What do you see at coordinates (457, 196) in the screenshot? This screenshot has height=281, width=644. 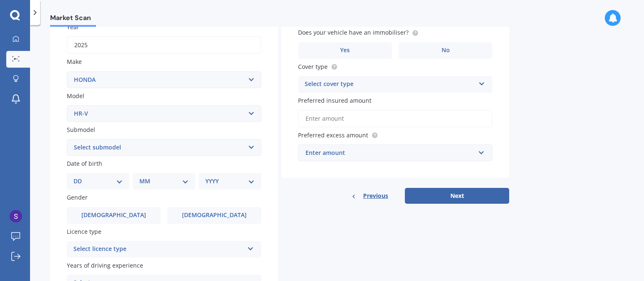 I see `button: Next` at bounding box center [457, 196].